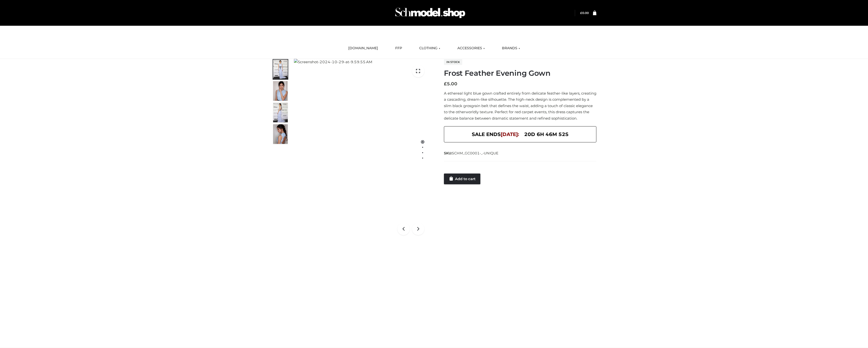 Image resolution: width=868 pixels, height=348 pixels. Describe the element at coordinates (471, 48) in the screenshot. I see `a: ACCESSORIES` at that location.